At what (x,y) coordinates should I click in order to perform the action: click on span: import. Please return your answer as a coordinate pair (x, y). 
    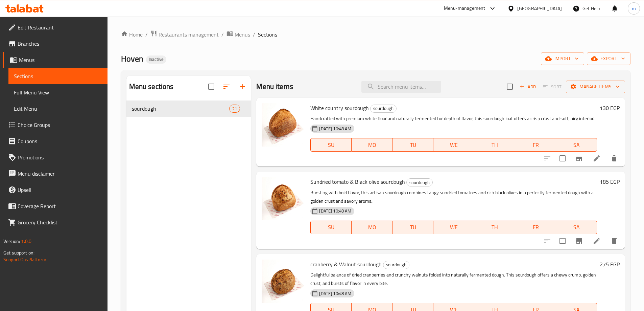
    Looking at the image, I should click on (562, 58).